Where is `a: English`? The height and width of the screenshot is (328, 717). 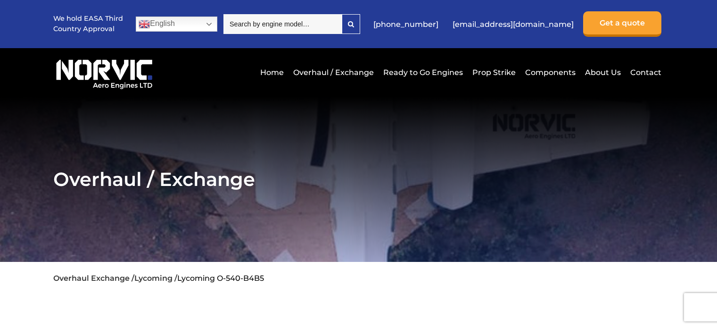
a: English is located at coordinates (176, 24).